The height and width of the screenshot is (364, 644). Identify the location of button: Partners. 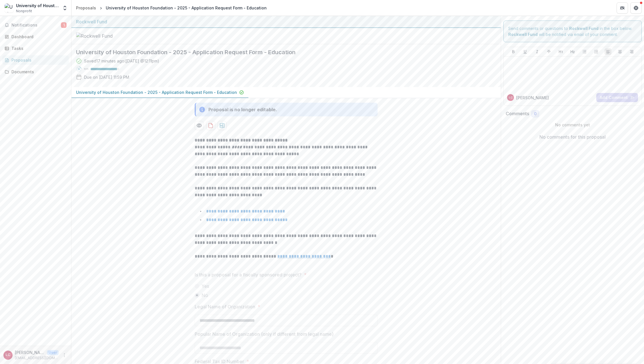
(622, 8).